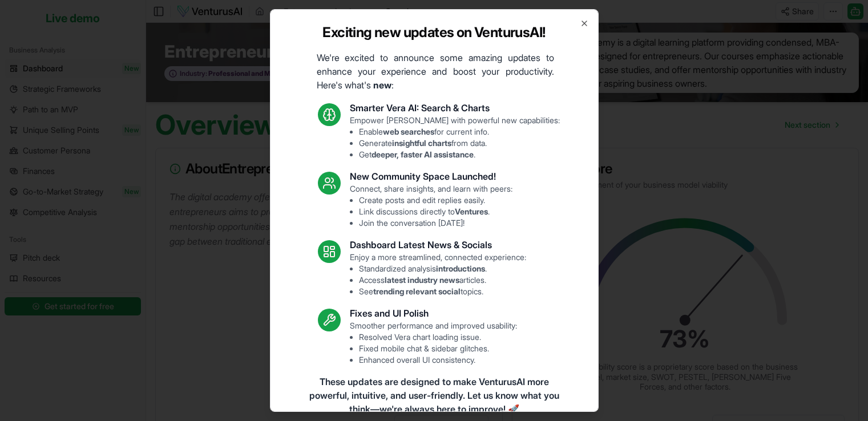 The height and width of the screenshot is (421, 868). Describe the element at coordinates (422, 279) in the screenshot. I see `strong: latest industry news` at that location.